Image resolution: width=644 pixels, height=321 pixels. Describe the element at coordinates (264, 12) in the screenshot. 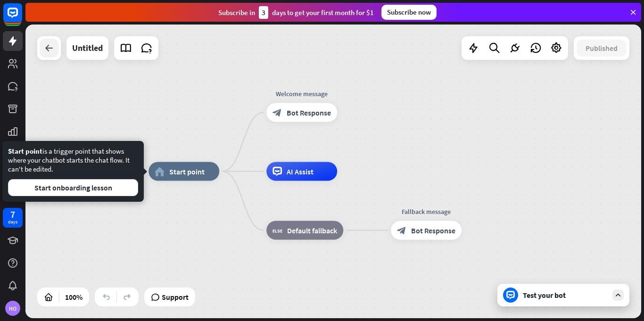

I see `div: 3` at that location.